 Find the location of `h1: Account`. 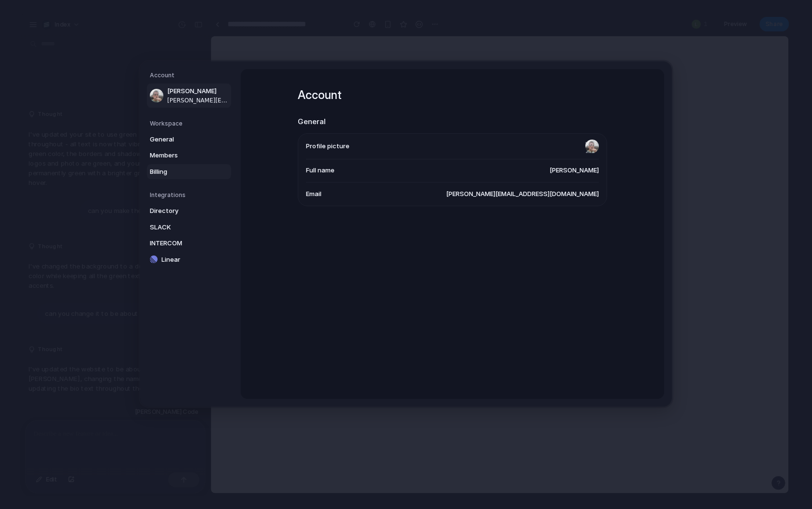

h1: Account is located at coordinates (452, 95).